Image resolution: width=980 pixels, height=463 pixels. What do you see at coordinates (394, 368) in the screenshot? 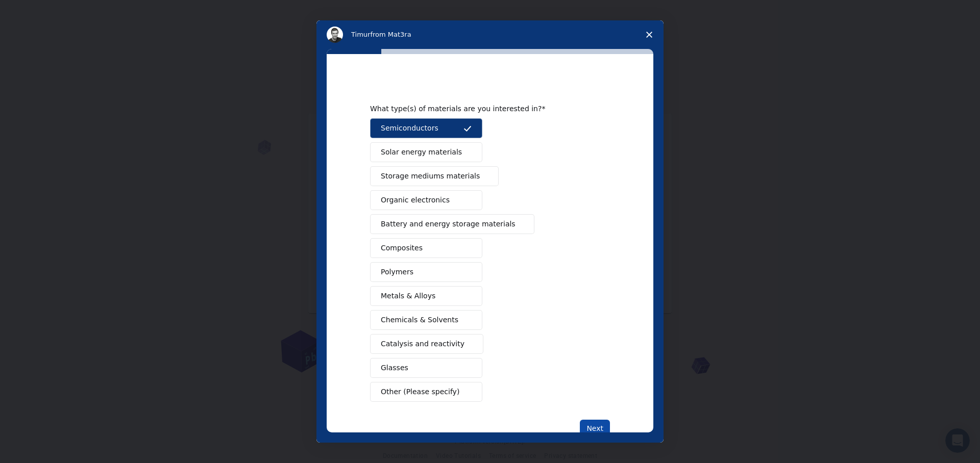
I see `span: Glasses` at bounding box center [394, 368].